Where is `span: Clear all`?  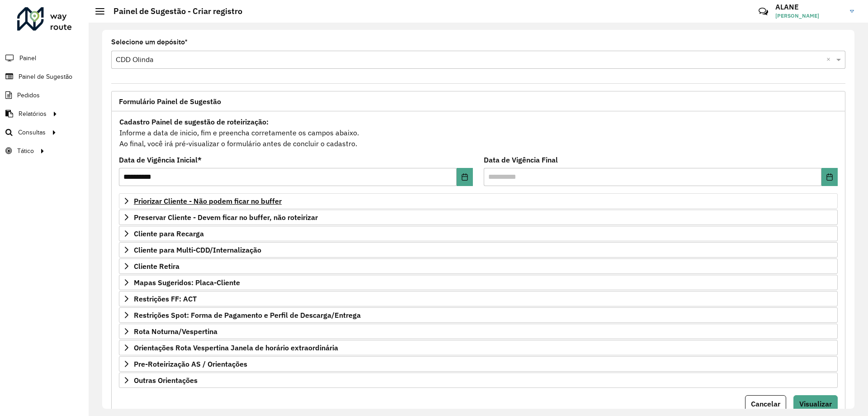 span: Clear all is located at coordinates (830, 60).